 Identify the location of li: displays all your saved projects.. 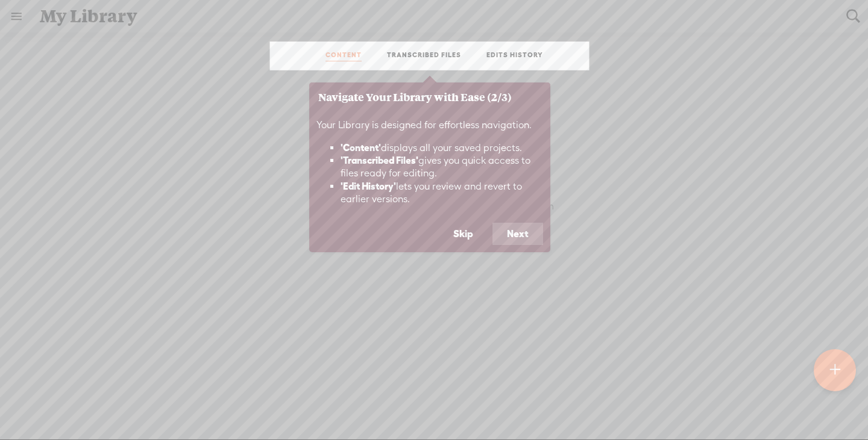
(442, 148).